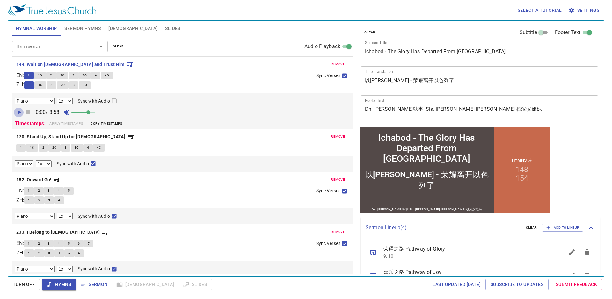  I want to click on button: 3C, so click(84, 75).